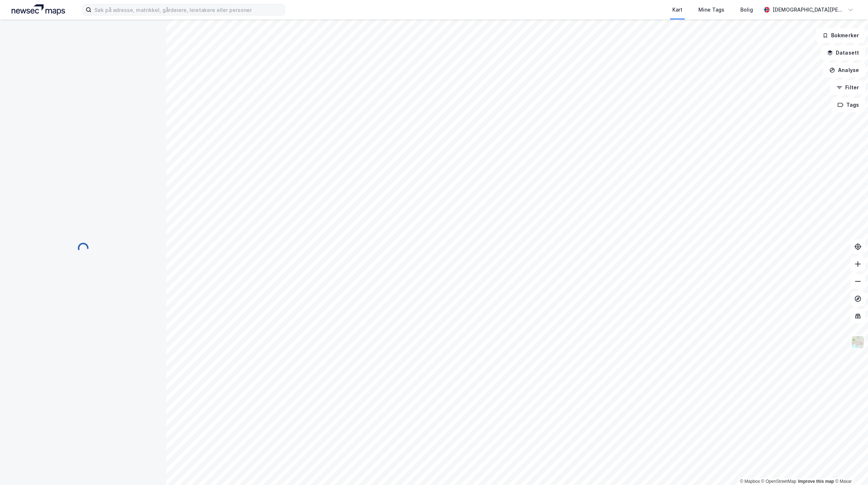 Image resolution: width=868 pixels, height=485 pixels. I want to click on a: Mapbox, so click(749, 481).